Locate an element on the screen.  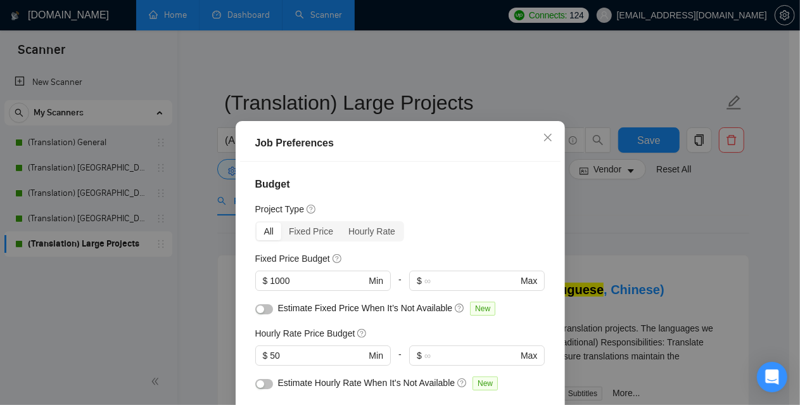
h4: Budget is located at coordinates (400, 184).